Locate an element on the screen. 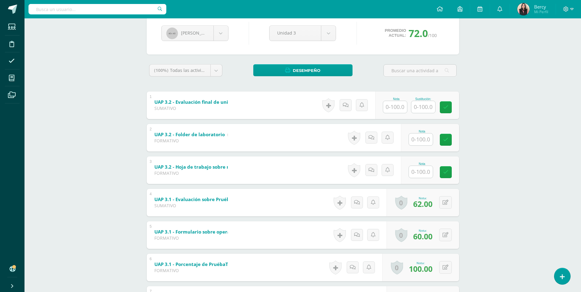 The image size is (581, 292). span: Promedio actual: is located at coordinates (395, 33).